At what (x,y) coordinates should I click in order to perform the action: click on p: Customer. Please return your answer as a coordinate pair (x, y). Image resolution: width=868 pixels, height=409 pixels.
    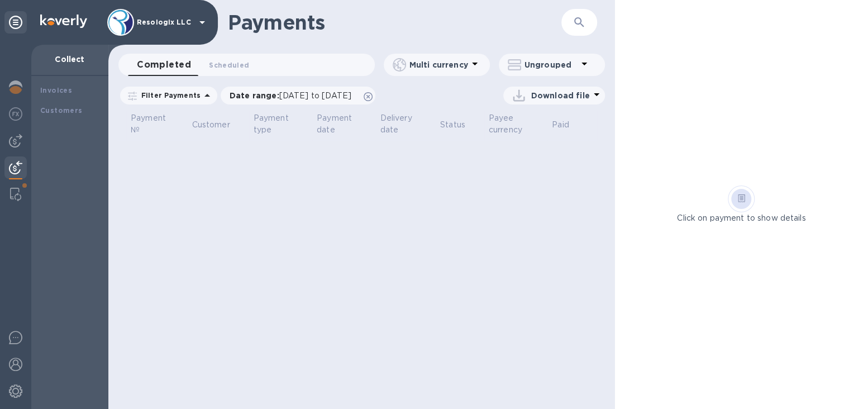
    Looking at the image, I should click on (211, 125).